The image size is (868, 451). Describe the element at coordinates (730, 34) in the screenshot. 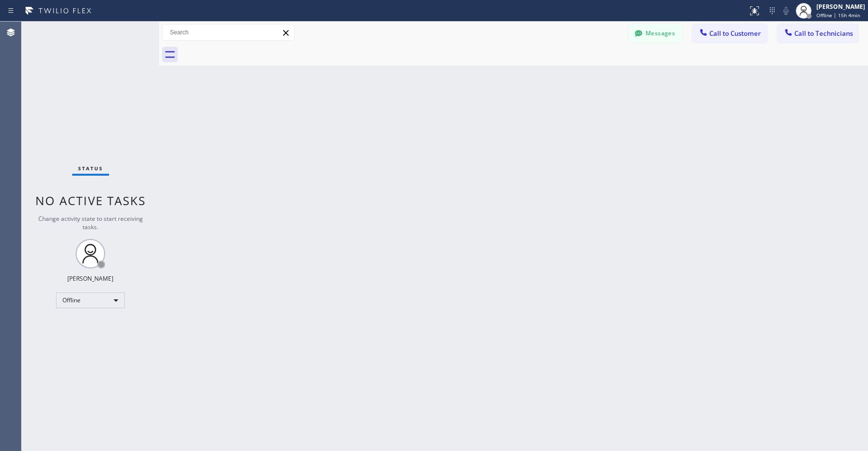

I see `button: Call to Customer` at that location.